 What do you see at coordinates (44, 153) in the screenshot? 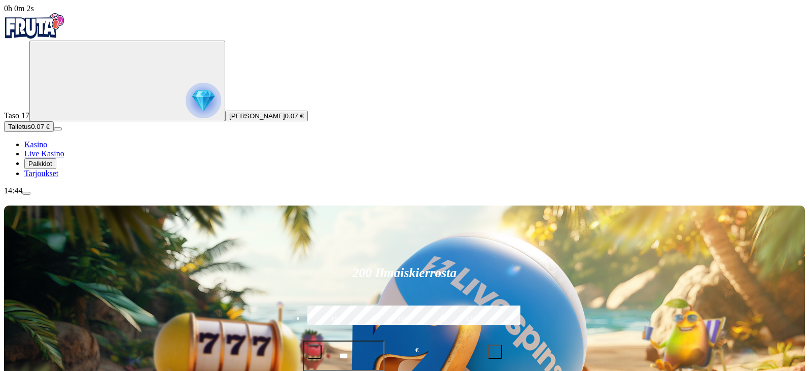
I see `span: Live Kasino` at bounding box center [44, 153].